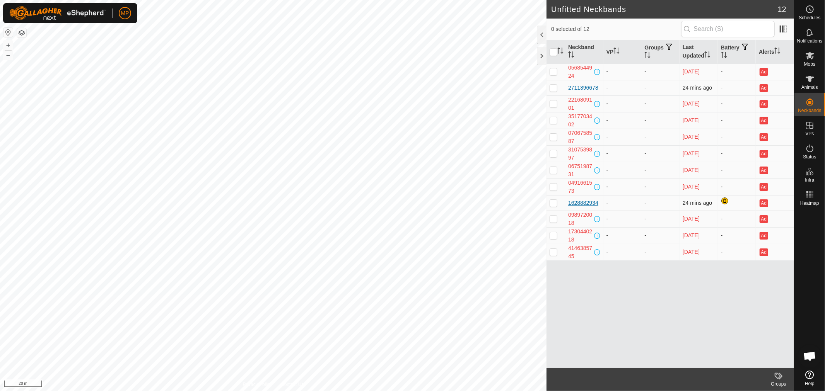  Describe the element at coordinates (809, 134) in the screenshot. I see `span: VPs` at that location.